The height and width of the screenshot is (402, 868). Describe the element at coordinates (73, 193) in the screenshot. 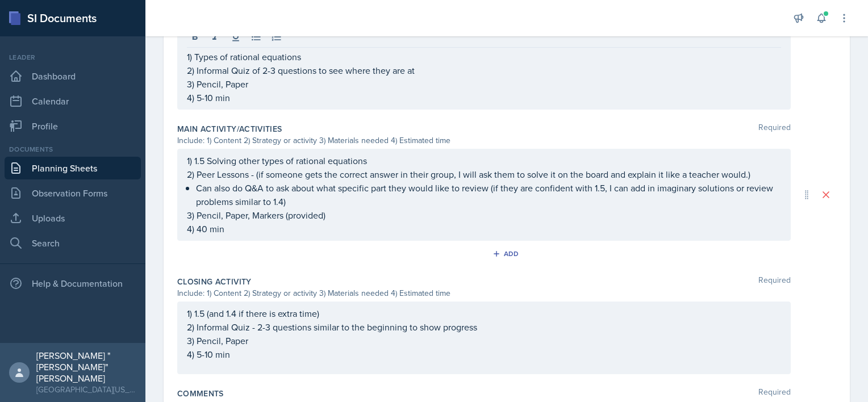

I see `a: Observation Forms` at that location.